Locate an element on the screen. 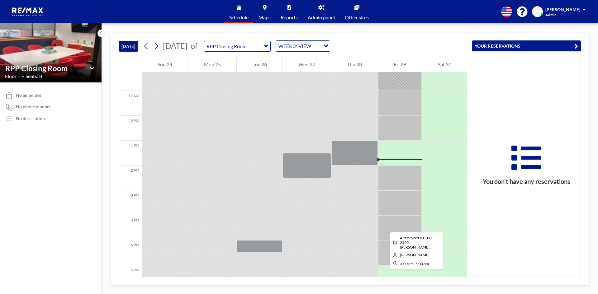 The width and height of the screenshot is (598, 294). div: 10 AM is located at coordinates (130, 79).